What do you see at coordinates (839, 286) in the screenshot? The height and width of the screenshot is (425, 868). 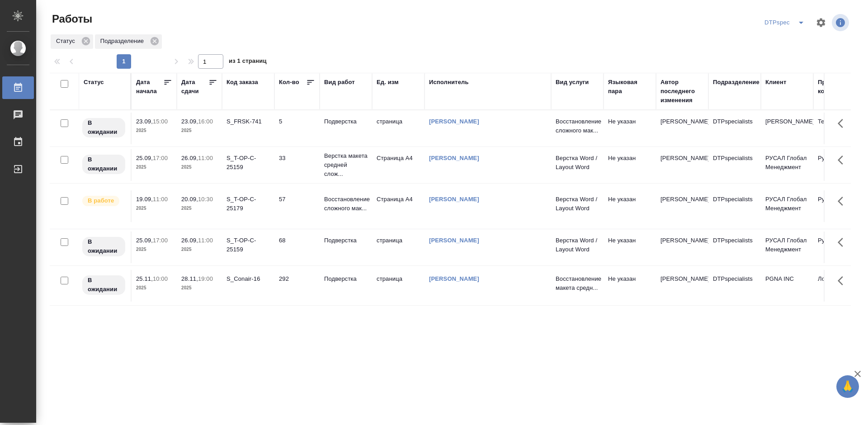 I see `td: Локализация` at bounding box center [839, 286].